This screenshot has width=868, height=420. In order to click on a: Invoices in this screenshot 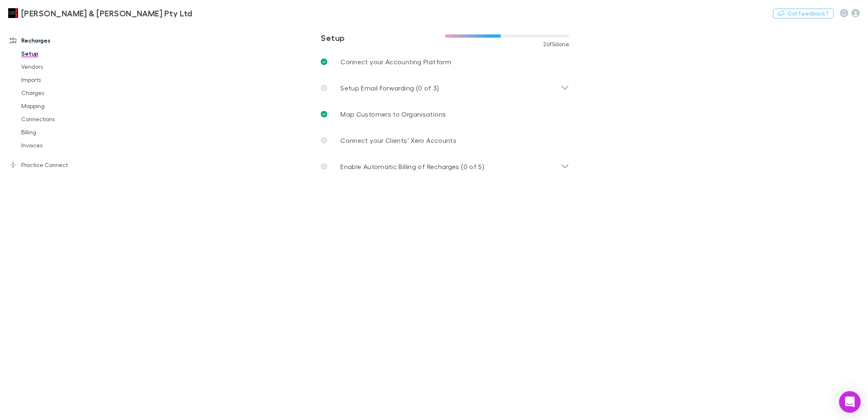, I will do `click(63, 146)`.